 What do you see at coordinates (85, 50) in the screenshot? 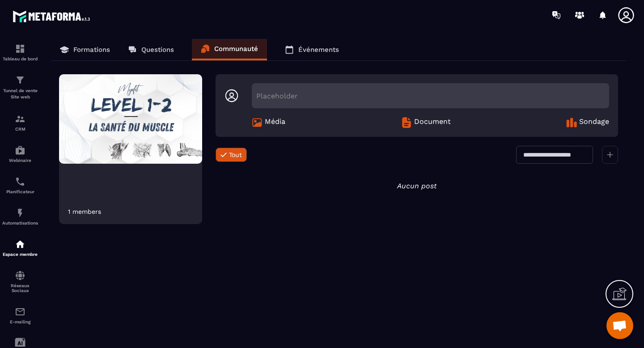
I see `a: Formations` at bounding box center [85, 50].